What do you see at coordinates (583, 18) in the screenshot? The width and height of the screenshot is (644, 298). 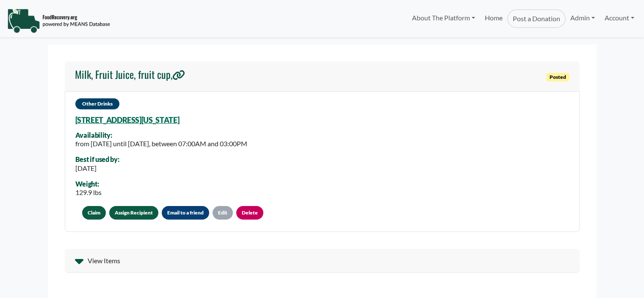 I see `a: Admin` at bounding box center [583, 18].